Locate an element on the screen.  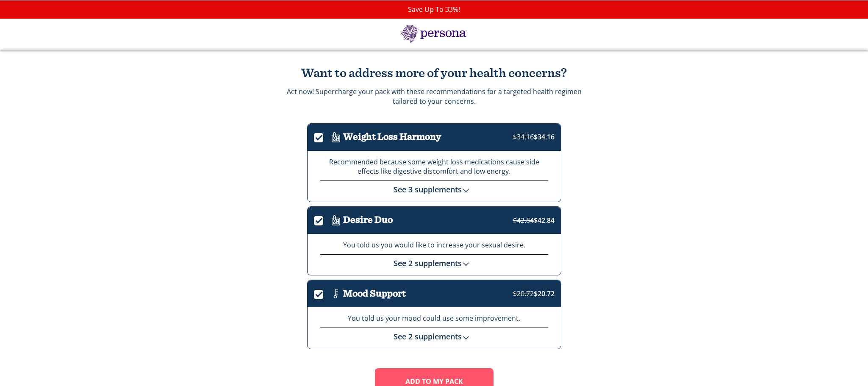
h3: Desire Duo is located at coordinates (368, 220).